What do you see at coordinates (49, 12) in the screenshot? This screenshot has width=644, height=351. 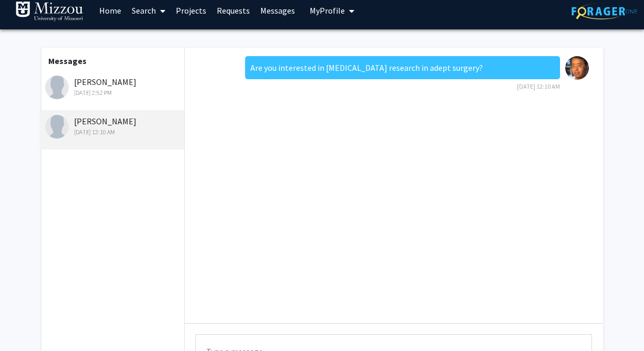 I see `img: University of Missouri Logo` at bounding box center [49, 12].